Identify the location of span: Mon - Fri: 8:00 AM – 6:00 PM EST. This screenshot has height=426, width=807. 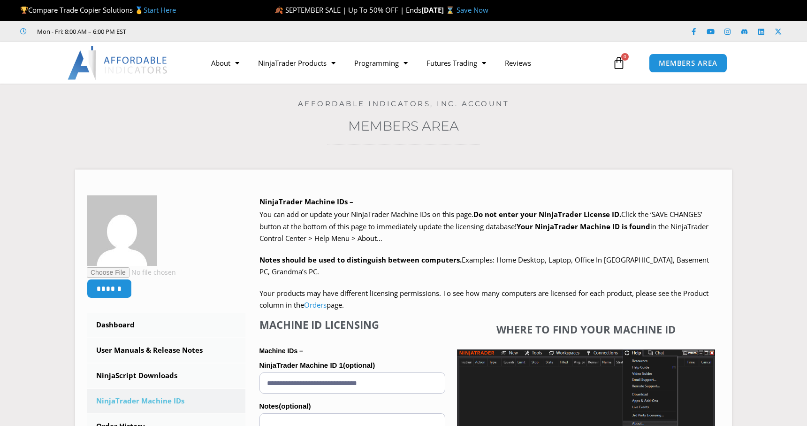
(80, 31).